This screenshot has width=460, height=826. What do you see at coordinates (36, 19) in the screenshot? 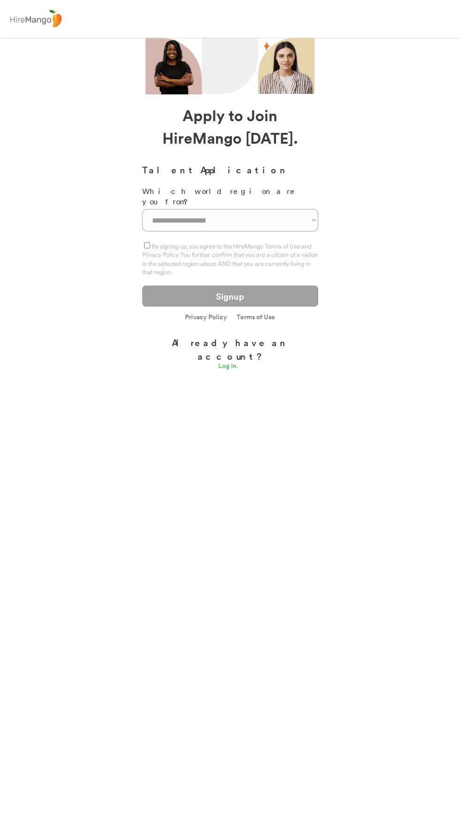
I see `img: logo%20-%20hiremango%20gray.png` at bounding box center [36, 19].